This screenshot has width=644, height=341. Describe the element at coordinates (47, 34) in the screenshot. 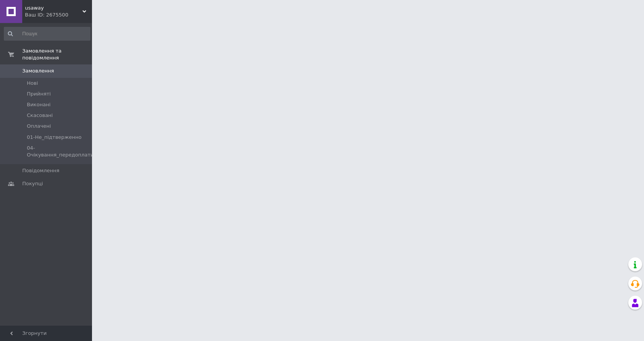

I see `input: Пошук` at that location.